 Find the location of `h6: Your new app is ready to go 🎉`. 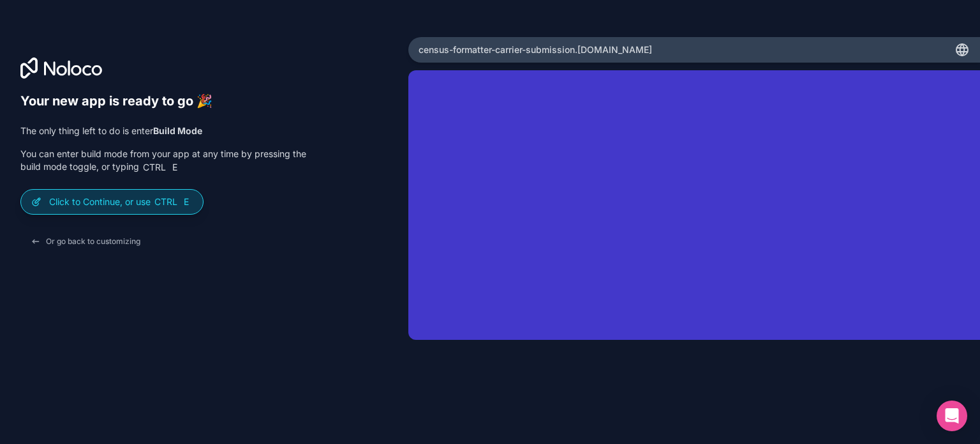

h6: Your new app is ready to go 🎉 is located at coordinates (163, 101).